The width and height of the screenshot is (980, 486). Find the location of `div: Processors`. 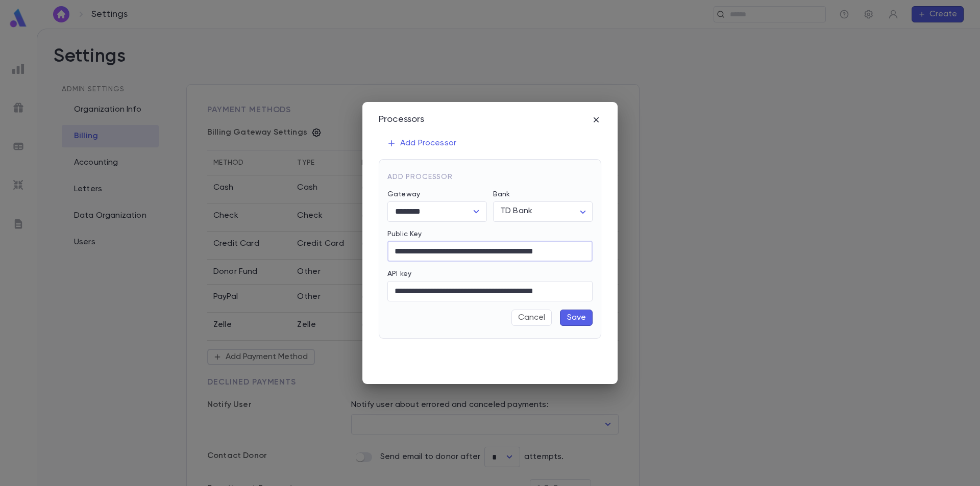

div: Processors is located at coordinates (402, 120).